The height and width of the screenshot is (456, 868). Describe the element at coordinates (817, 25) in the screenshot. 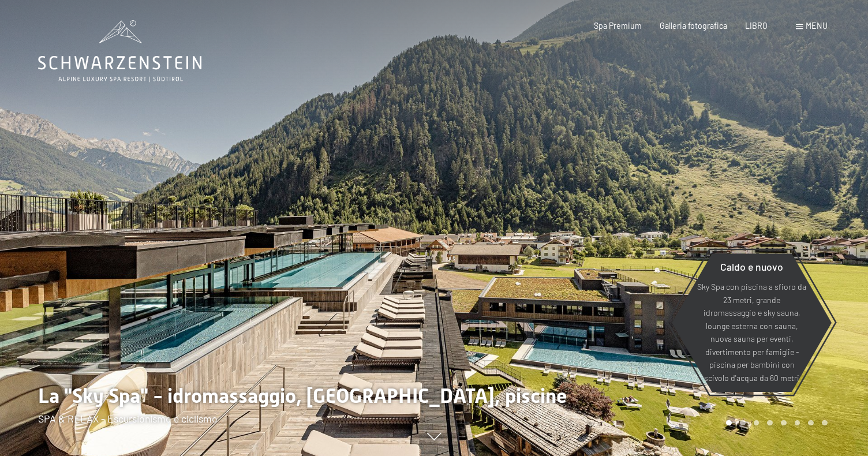

I see `font: menu` at that location.